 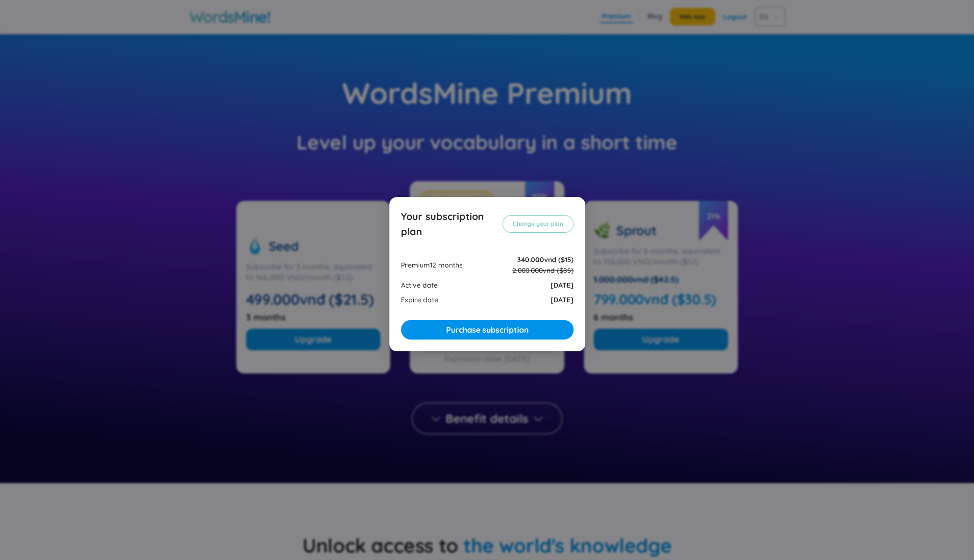 I want to click on div: 340.000vnđ ($15), so click(x=543, y=260).